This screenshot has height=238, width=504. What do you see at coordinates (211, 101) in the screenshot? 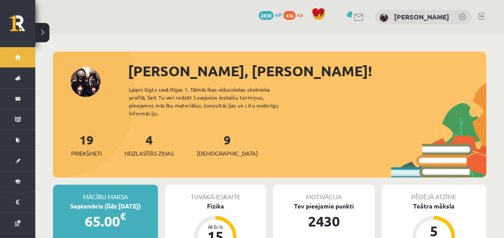
I see `div: Laipni lūgts savā Rīgas 1. Tālmācības vidusskolas skolnieka profilā. Šeit Tu vari redzēt tuvojošo...` at bounding box center [211, 101].